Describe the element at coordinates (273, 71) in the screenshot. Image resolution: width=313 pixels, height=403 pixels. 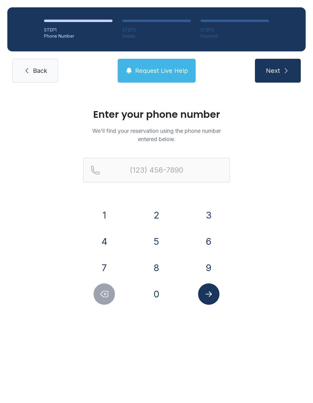
I see `span: Next` at that location.